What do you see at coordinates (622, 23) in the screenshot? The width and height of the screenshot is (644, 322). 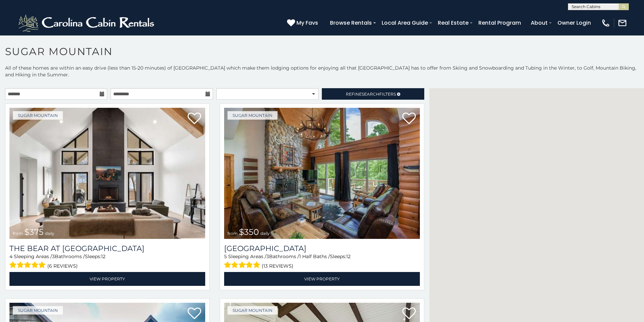 I see `img: mail-regular-white.png` at bounding box center [622, 23].